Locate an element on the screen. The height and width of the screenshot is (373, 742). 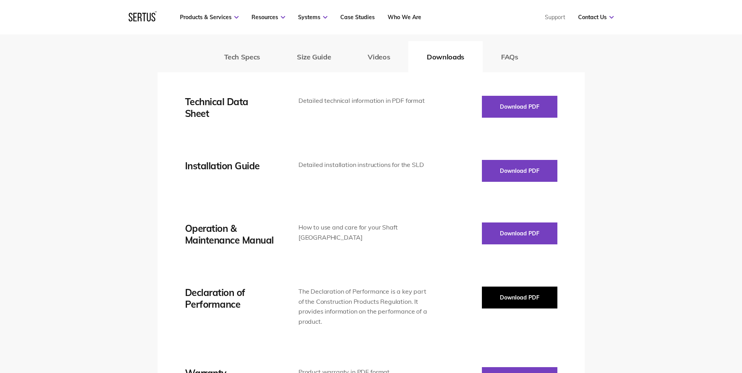
a: Contact Us is located at coordinates (596, 17).